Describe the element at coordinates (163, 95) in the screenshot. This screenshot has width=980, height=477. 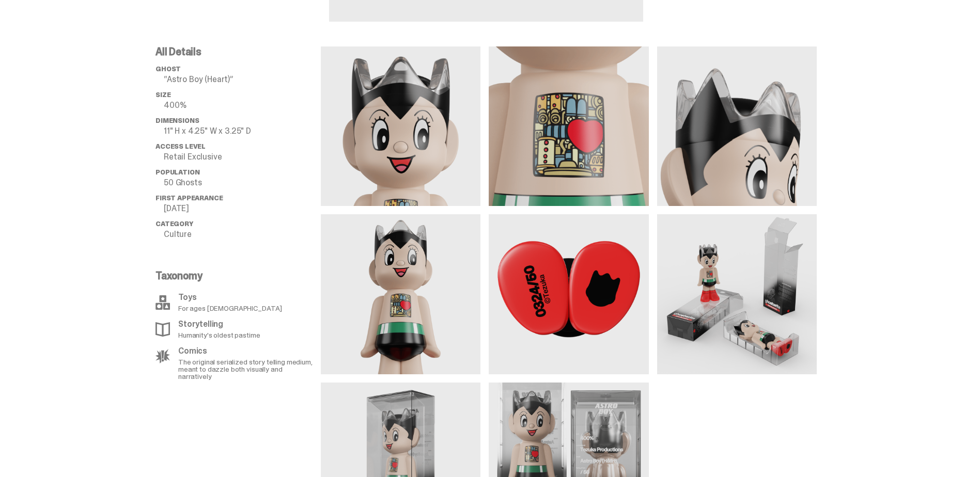
I see `span: Size` at that location.